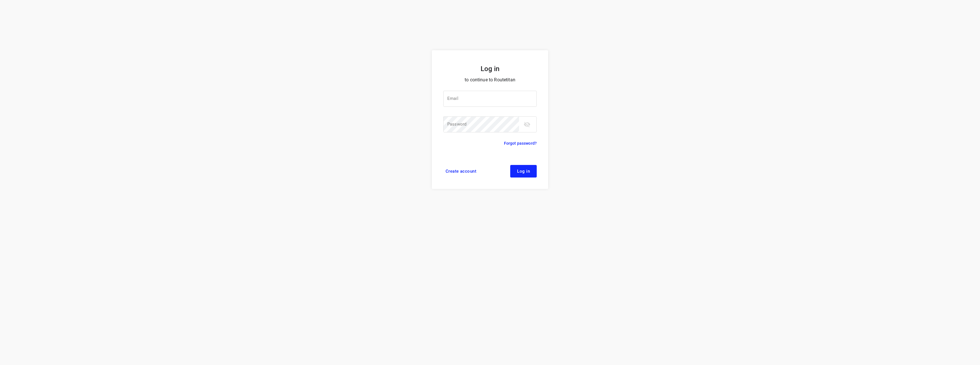  I want to click on button: Log in, so click(523, 171).